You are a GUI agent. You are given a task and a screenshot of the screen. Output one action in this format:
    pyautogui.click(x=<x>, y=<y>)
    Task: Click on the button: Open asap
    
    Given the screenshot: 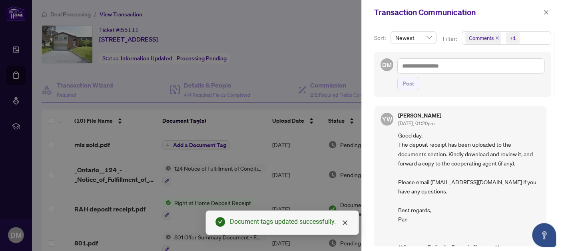 What is the action you would take?
    pyautogui.click(x=544, y=235)
    